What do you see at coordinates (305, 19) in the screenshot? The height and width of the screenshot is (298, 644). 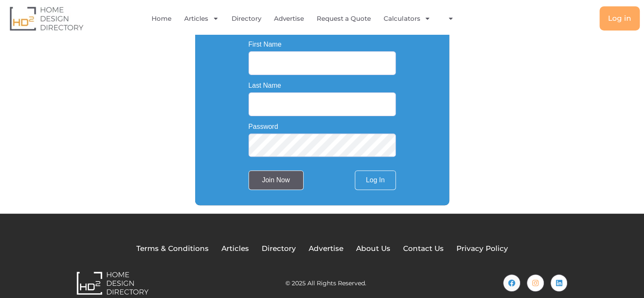 I see `nav: Menu` at bounding box center [305, 19].